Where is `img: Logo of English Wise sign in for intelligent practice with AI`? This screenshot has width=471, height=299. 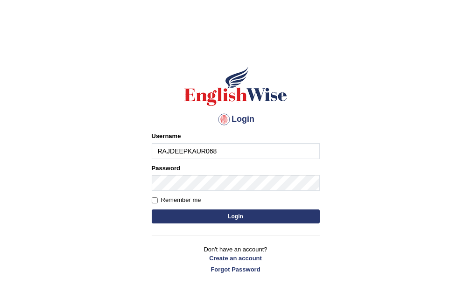 img: Logo of English Wise sign in for intelligent practice with AI is located at coordinates (236, 86).